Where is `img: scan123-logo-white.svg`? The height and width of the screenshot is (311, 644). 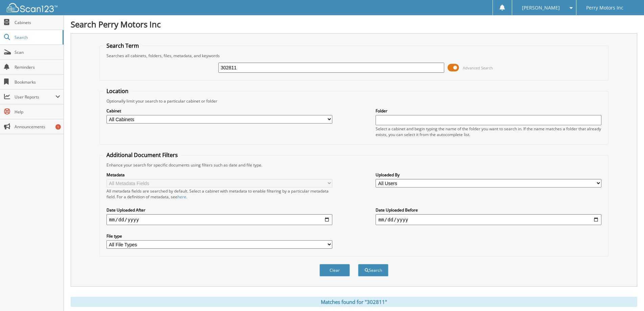 img: scan123-logo-white.svg is located at coordinates (32, 8).